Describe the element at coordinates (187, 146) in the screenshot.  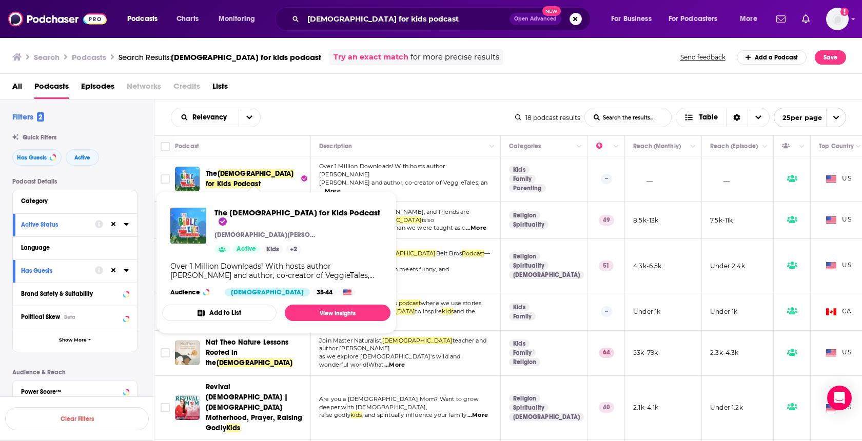
I see `div: Podcast` at that location.